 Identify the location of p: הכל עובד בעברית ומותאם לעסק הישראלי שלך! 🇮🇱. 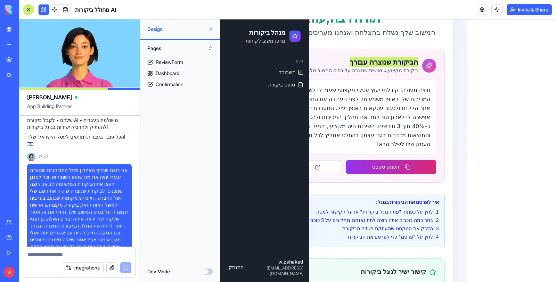
(79, 140).